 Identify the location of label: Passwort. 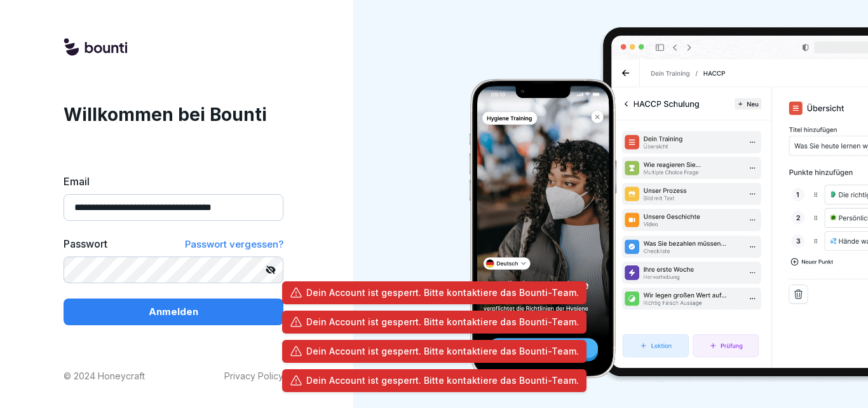
(85, 244).